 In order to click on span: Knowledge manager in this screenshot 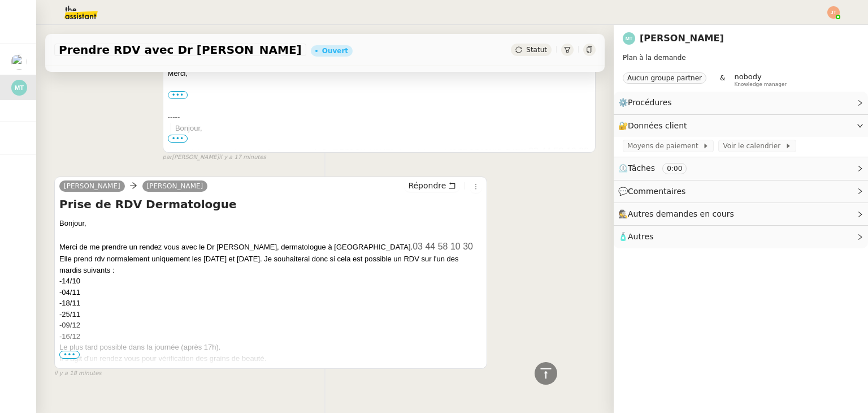, I will do `click(760, 84)`.